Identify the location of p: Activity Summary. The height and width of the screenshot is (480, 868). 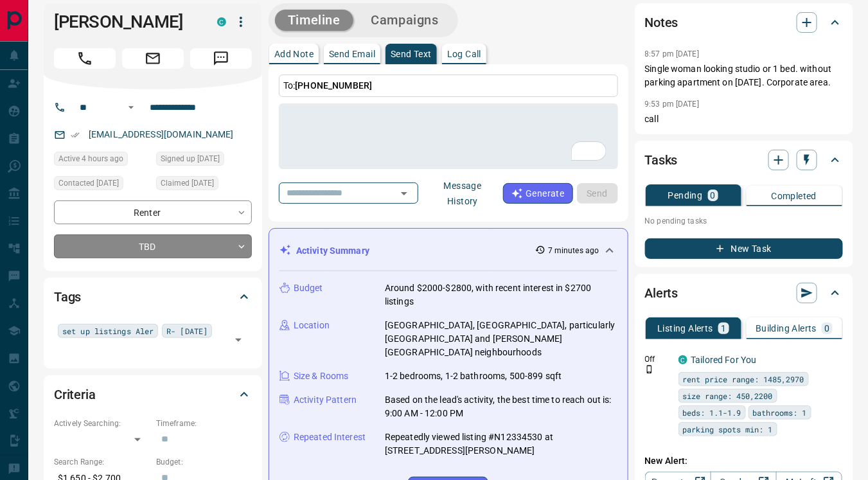
(333, 251).